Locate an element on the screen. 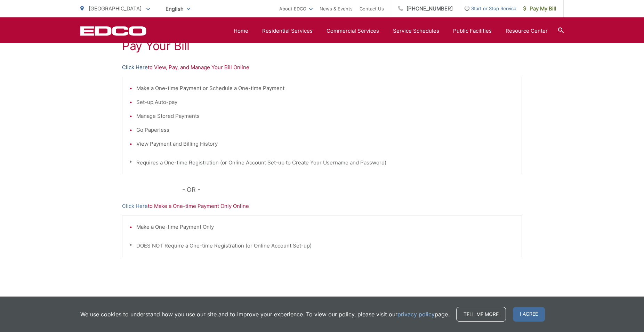 This screenshot has width=644, height=332. span: English is located at coordinates (178, 8).